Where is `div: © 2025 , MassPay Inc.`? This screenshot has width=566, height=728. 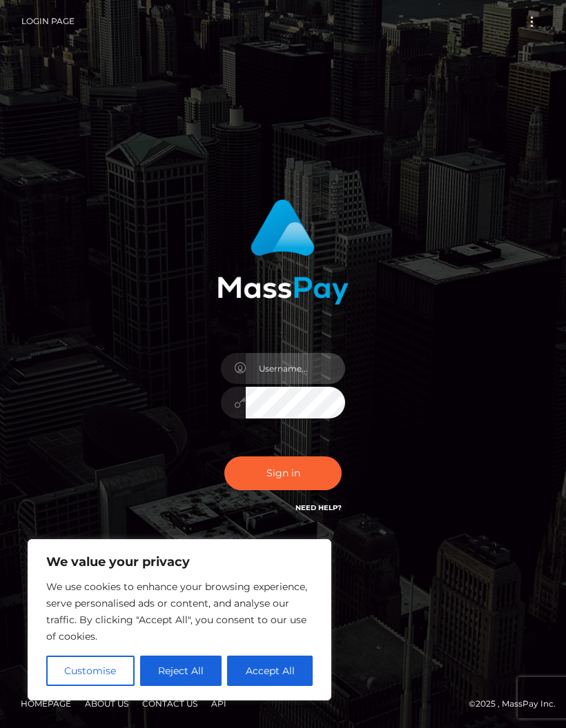 div: © 2025 , MassPay Inc. is located at coordinates (283, 704).